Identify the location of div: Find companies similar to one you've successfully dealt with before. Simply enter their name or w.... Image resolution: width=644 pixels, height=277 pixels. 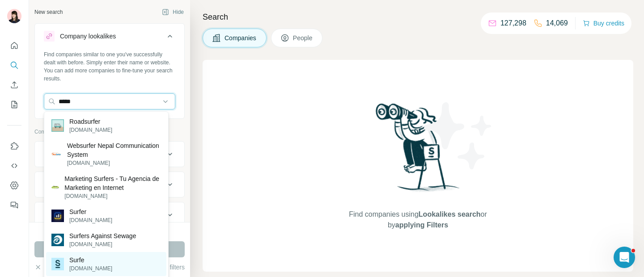
(110, 66).